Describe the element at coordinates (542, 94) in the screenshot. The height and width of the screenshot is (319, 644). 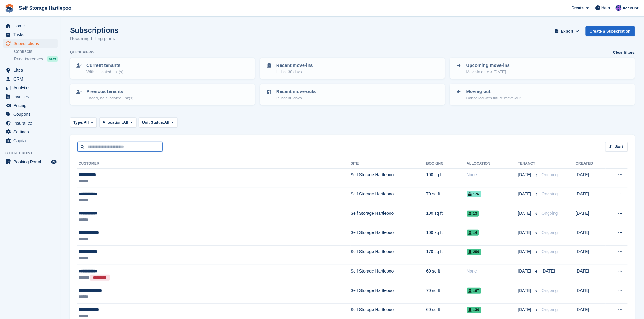
I see `a: Moving out Cancelled with future move-out` at that location.